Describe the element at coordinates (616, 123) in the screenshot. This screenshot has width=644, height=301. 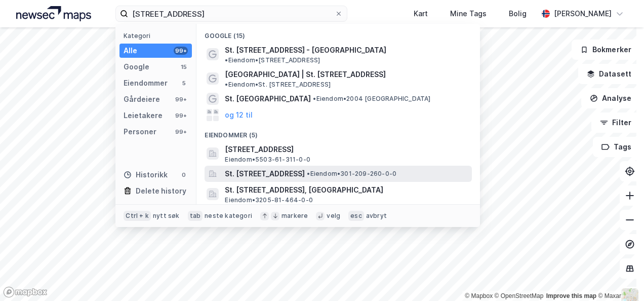
I see `button: Filter` at that location.